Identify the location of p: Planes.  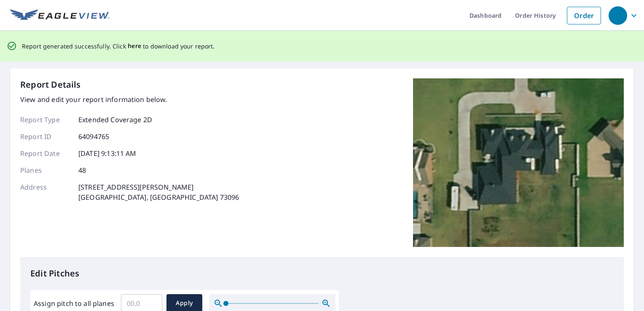
(45, 170).